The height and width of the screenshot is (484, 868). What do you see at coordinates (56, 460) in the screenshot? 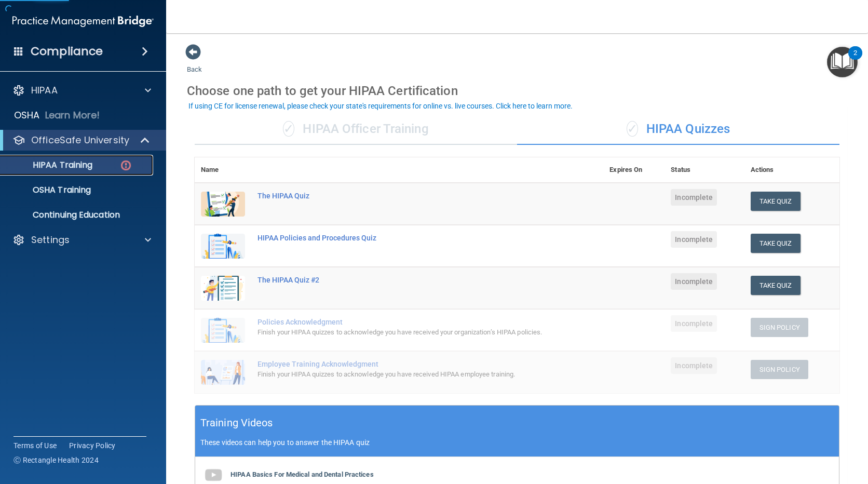
I see `span: Ⓒ Rectangle Health 2024` at bounding box center [56, 460].